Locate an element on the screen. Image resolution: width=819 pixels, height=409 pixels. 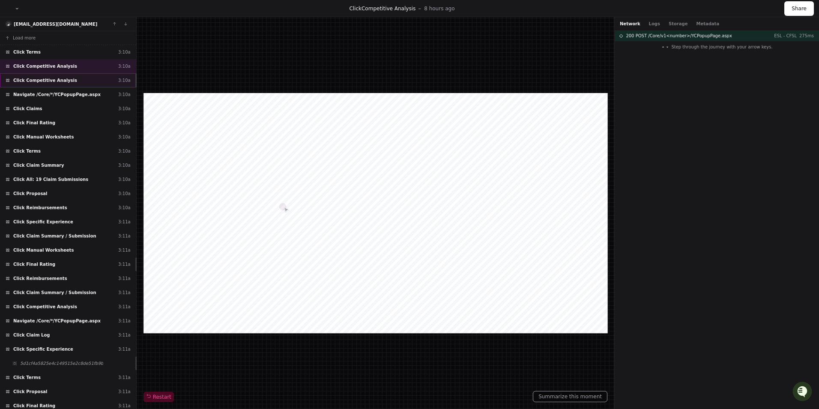
p: 8 hours ago is located at coordinates (439, 9).